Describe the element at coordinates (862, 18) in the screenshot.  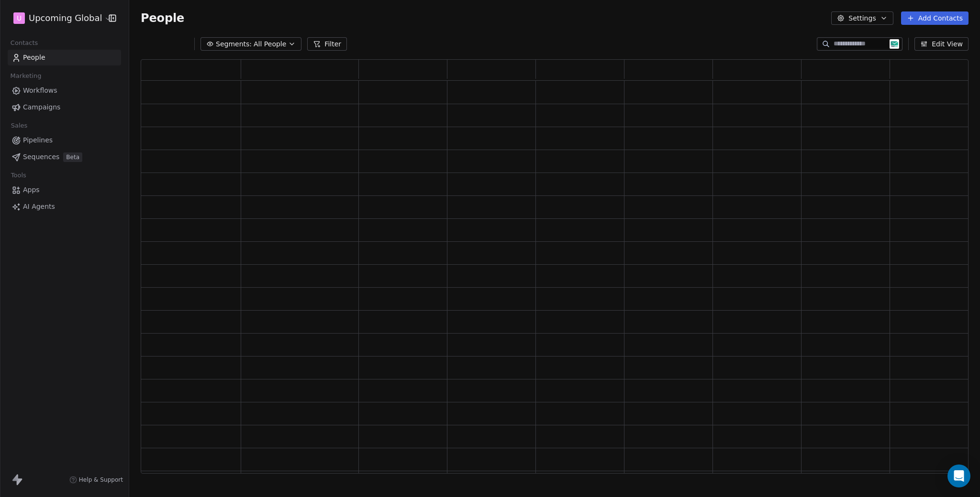
I see `button: Settings` at that location.